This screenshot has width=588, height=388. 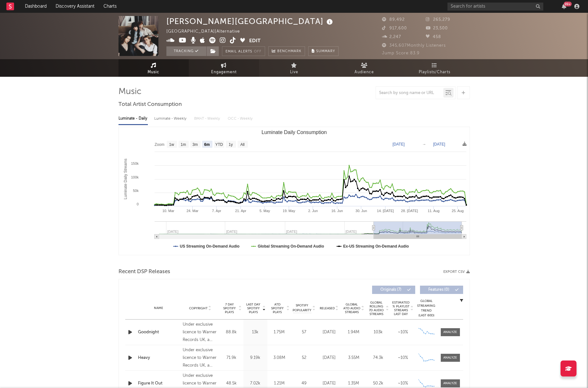 I want to click on a: Engagement, so click(x=224, y=67).